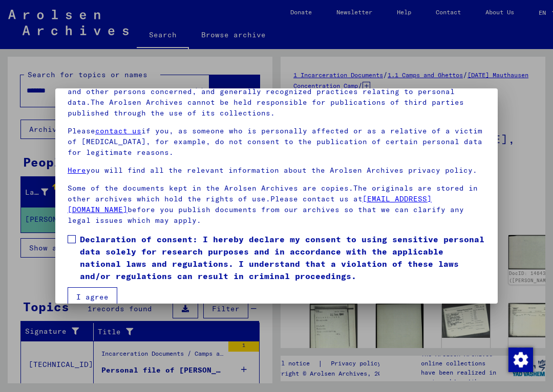 The height and width of the screenshot is (392, 553). Describe the element at coordinates (520, 359) in the screenshot. I see `div: Change consent` at that location.